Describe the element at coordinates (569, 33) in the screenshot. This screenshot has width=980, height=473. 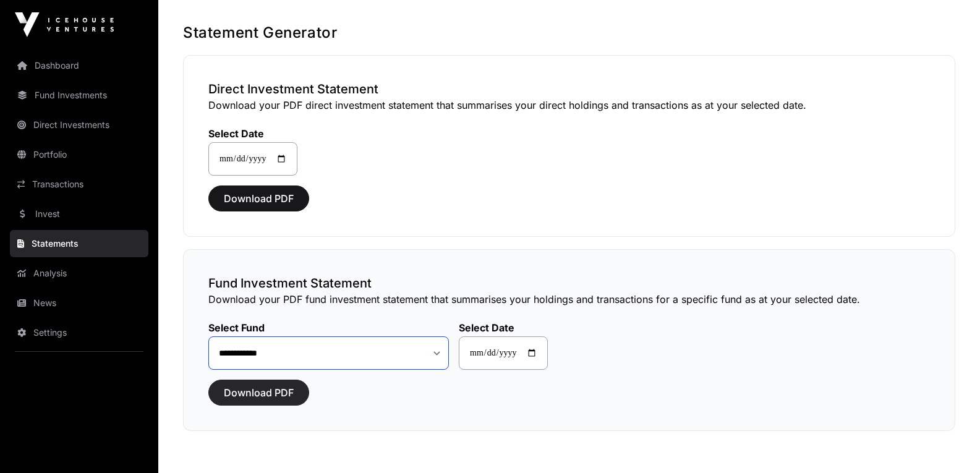
I see `h1: Statement Generator` at that location.